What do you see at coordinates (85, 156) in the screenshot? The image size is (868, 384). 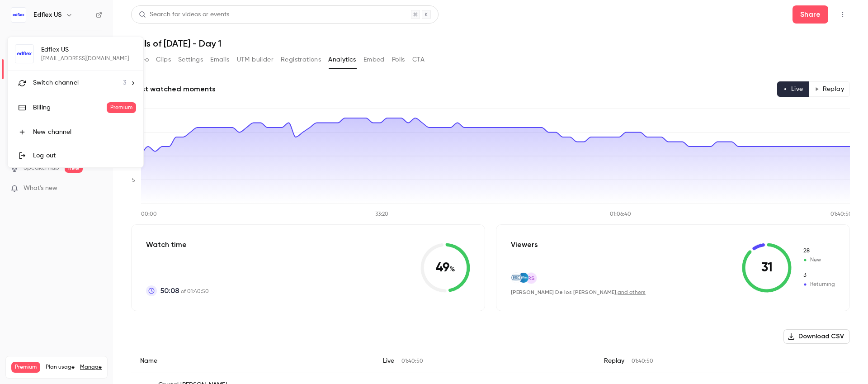 I see `div: Log out` at bounding box center [85, 156].